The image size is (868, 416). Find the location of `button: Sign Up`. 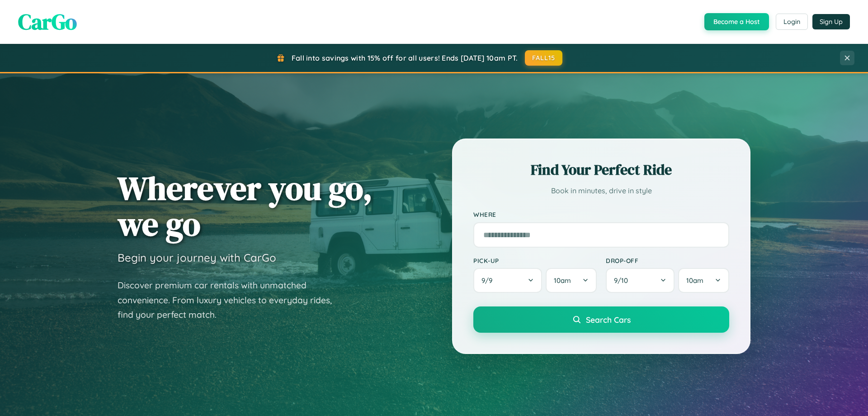

button: Sign Up is located at coordinates (831, 22).